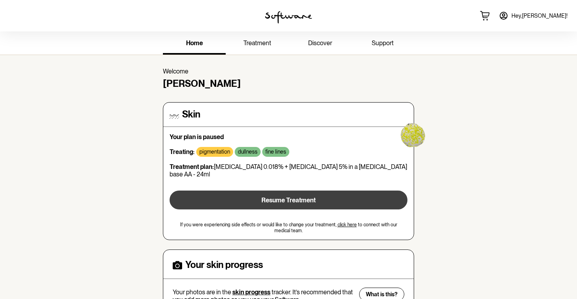 This screenshot has height=299, width=577. Describe the element at coordinates (224, 264) in the screenshot. I see `h4: Your skin progress` at that location.